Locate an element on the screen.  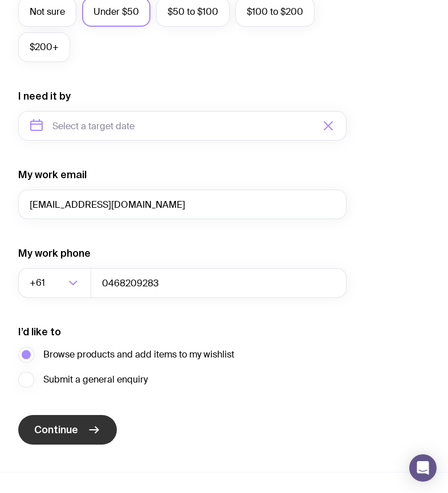
span: Submit a general enquiry is located at coordinates (95, 380).